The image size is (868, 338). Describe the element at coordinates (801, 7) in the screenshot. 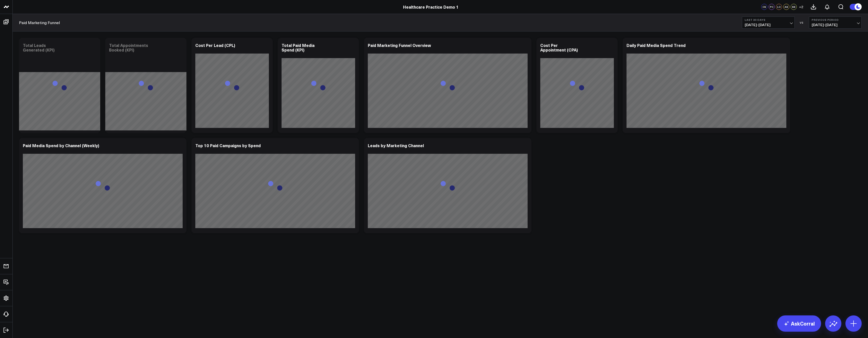

I see `span: + 2` at that location.